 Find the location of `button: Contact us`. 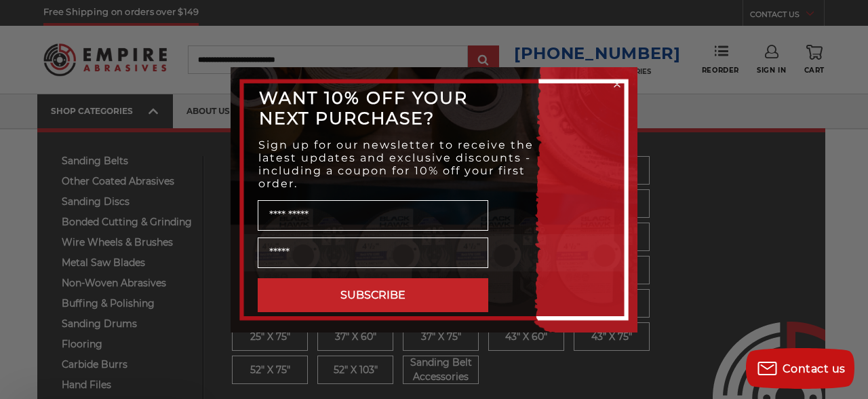

button: Contact us is located at coordinates (800, 368).